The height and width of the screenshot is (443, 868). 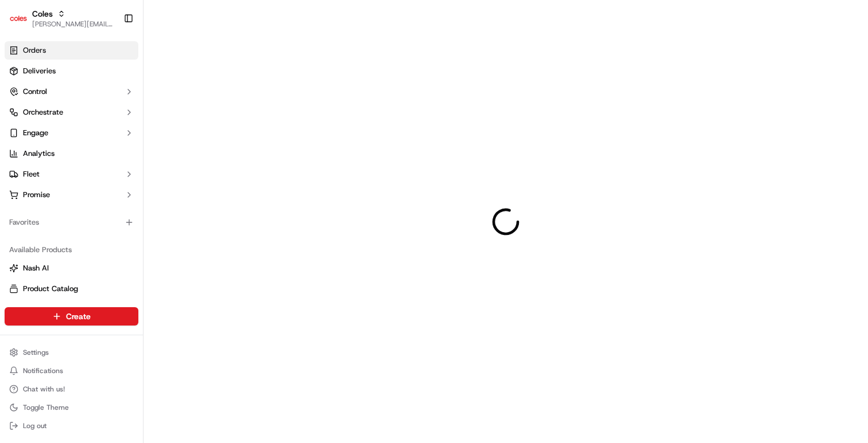 I want to click on span: Toggle Theme, so click(x=46, y=408).